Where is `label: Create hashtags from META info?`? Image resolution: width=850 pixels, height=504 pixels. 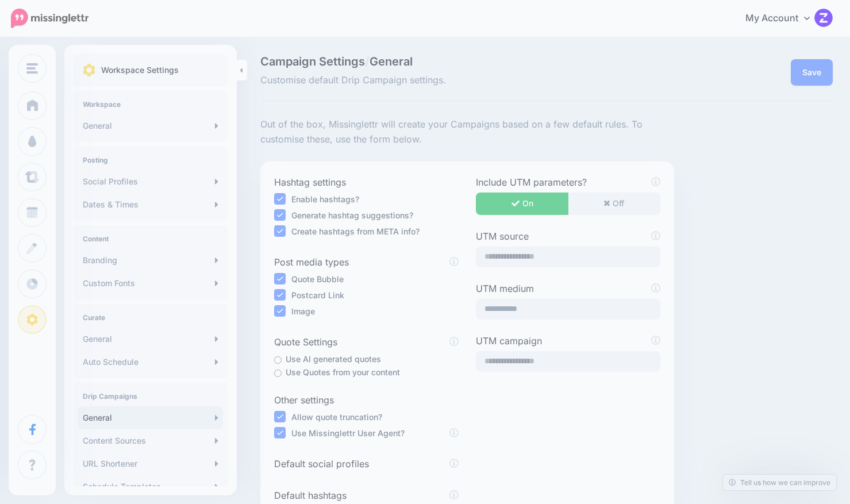 label: Create hashtags from META info? is located at coordinates (355, 231).